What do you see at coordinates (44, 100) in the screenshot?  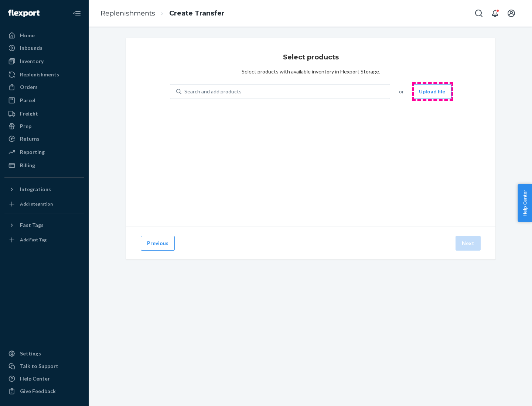 I see `a: Parcel` at bounding box center [44, 100].